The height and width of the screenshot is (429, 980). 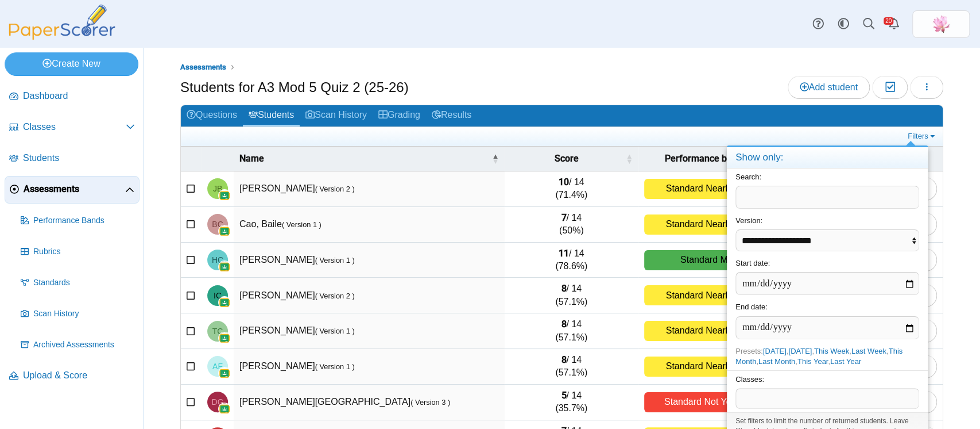 What do you see at coordinates (84, 314) in the screenshot?
I see `span: Scan History` at bounding box center [84, 314].